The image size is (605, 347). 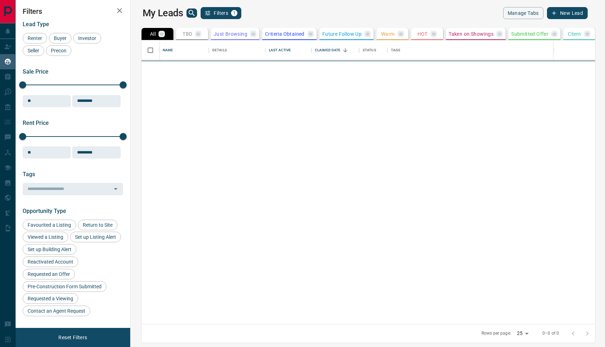 What do you see at coordinates (221, 13) in the screenshot?
I see `button: Filters1` at bounding box center [221, 13].